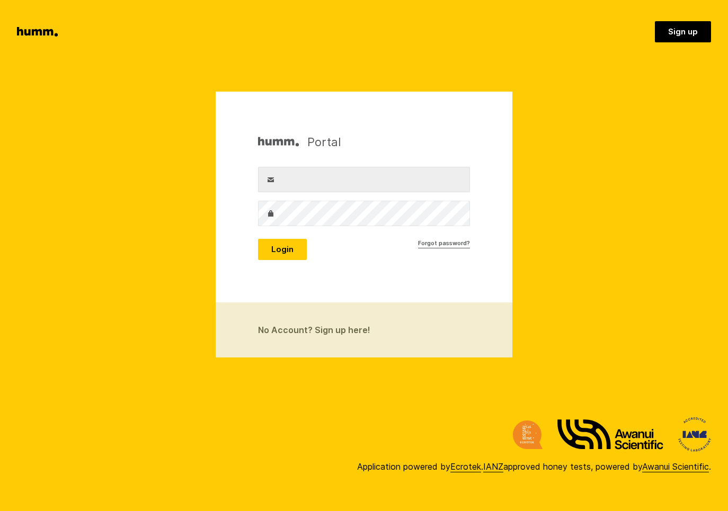 This screenshot has height=511, width=728. I want to click on a: No Account? Sign up here!, so click(364, 330).